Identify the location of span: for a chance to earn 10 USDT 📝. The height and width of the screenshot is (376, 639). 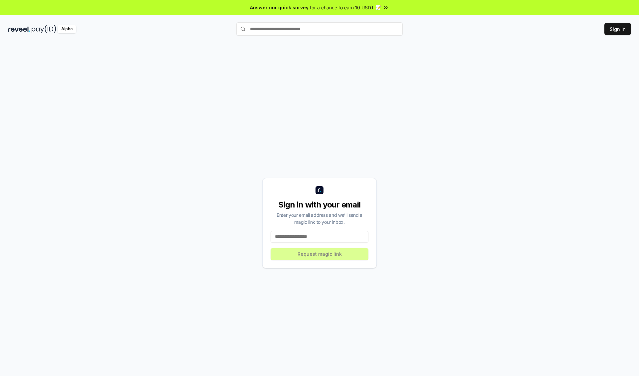
(345, 7).